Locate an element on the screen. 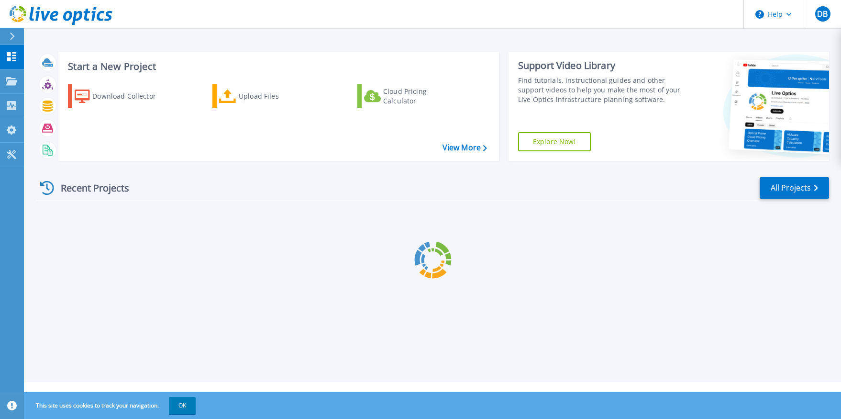  button: OK is located at coordinates (182, 405).